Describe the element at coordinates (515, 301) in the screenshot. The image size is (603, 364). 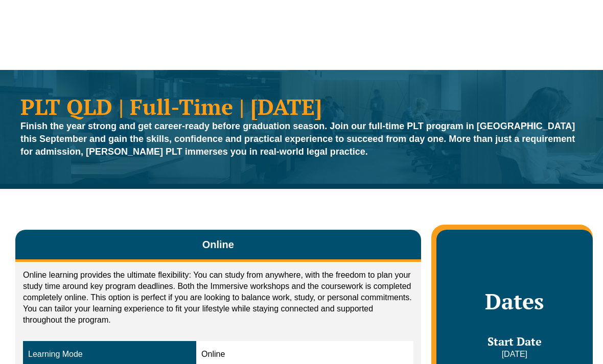
I see `h2: Dates` at that location.